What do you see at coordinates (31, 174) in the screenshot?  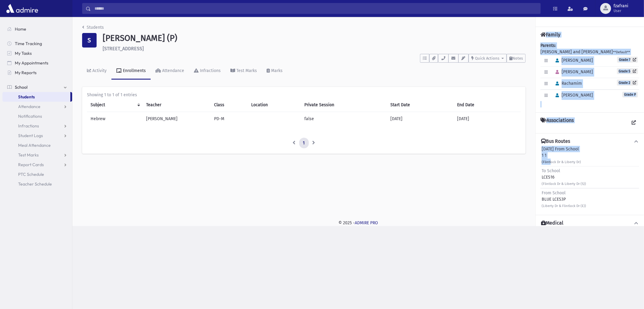 I see `span: PTC Schedule` at bounding box center [31, 174].